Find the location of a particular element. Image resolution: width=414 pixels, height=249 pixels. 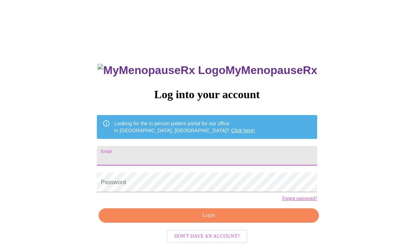

a: Click here! is located at coordinates (243, 130).